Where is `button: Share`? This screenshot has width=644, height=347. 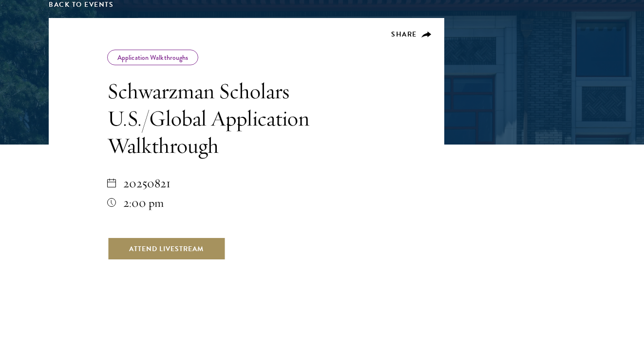 button: Share is located at coordinates (411, 35).